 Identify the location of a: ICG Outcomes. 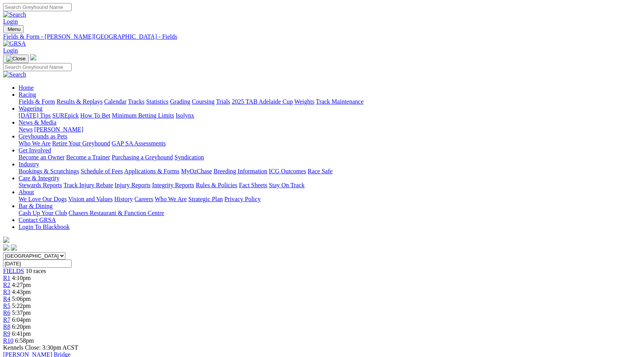
(288, 171).